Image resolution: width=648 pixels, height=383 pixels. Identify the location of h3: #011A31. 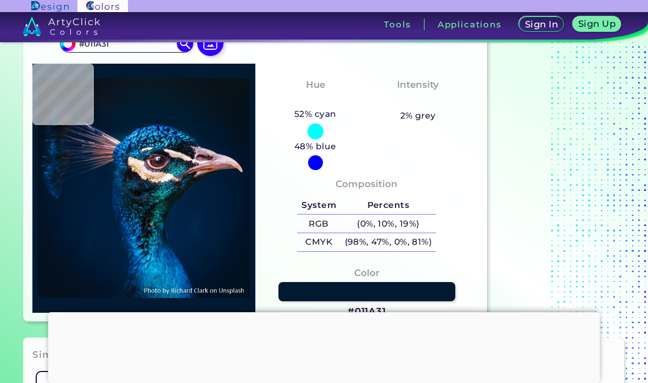
(367, 312).